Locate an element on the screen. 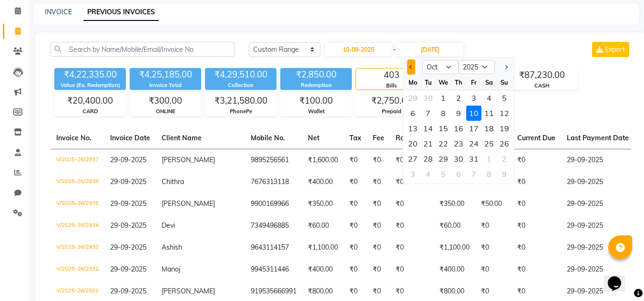 This screenshot has width=644, height=301. td: ₹60.00 is located at coordinates (323, 226).